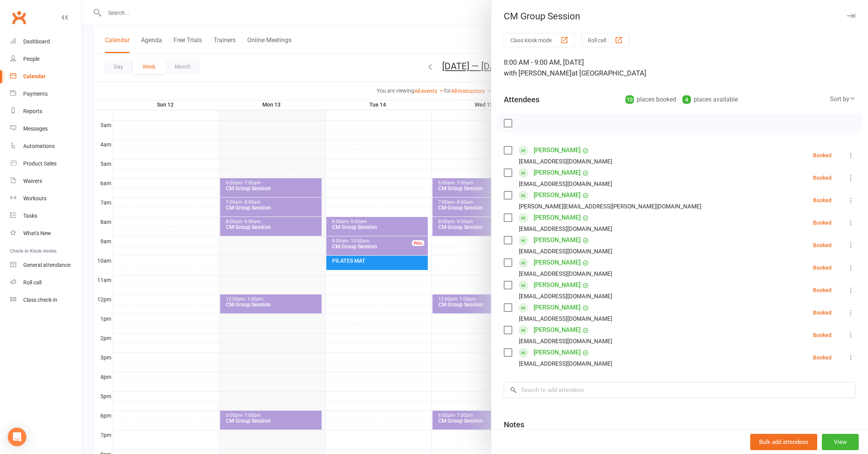 The height and width of the screenshot is (454, 868). I want to click on a: Product Sales, so click(46, 164).